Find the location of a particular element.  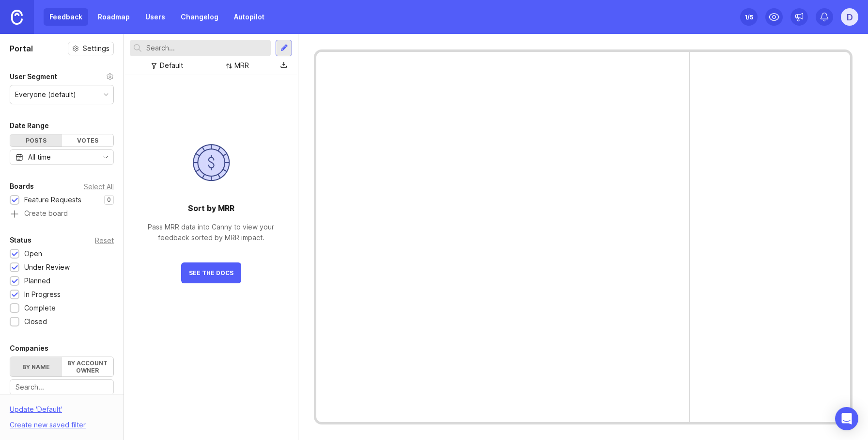

a: Create board is located at coordinates (61, 214).